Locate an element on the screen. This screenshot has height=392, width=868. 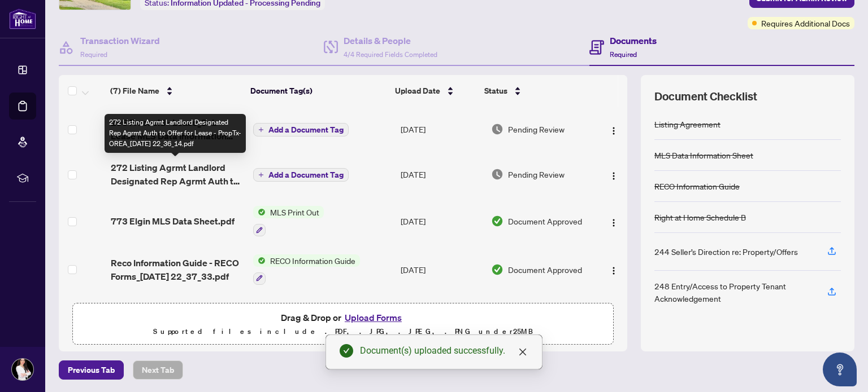
span: check-circle is located at coordinates (347, 351).